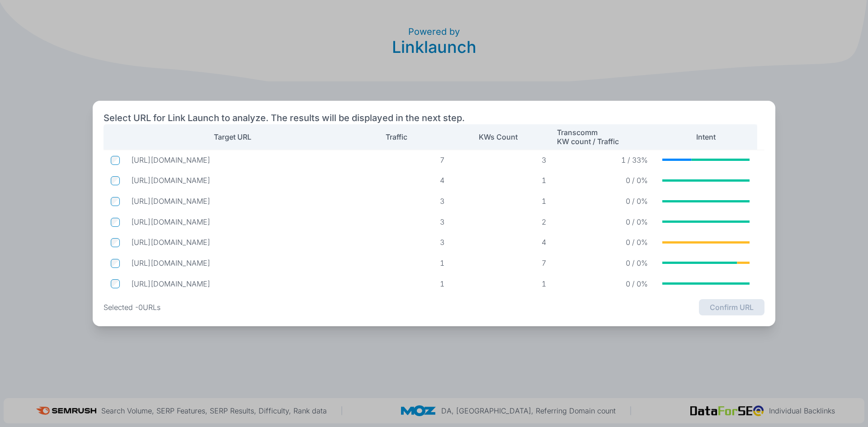 Image resolution: width=868 pixels, height=427 pixels. Describe the element at coordinates (237, 242) in the screenshot. I see `p: https://globalcarboncouncil.com/introducing-the-all-in-one-gcc-2-0-user-manual/` at that location.